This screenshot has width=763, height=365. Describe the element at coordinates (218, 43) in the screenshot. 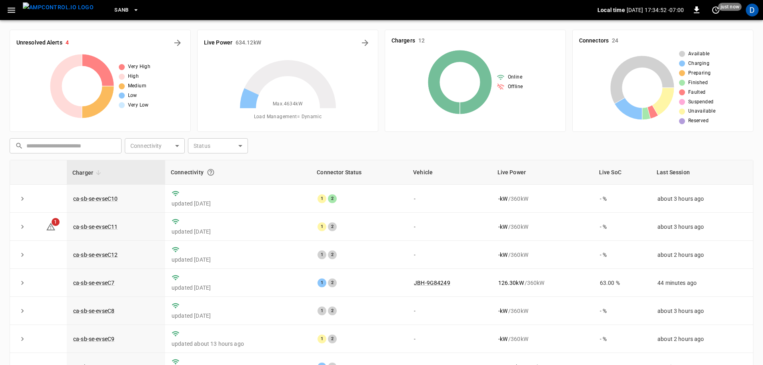

I see `h6: Live Power` at that location.